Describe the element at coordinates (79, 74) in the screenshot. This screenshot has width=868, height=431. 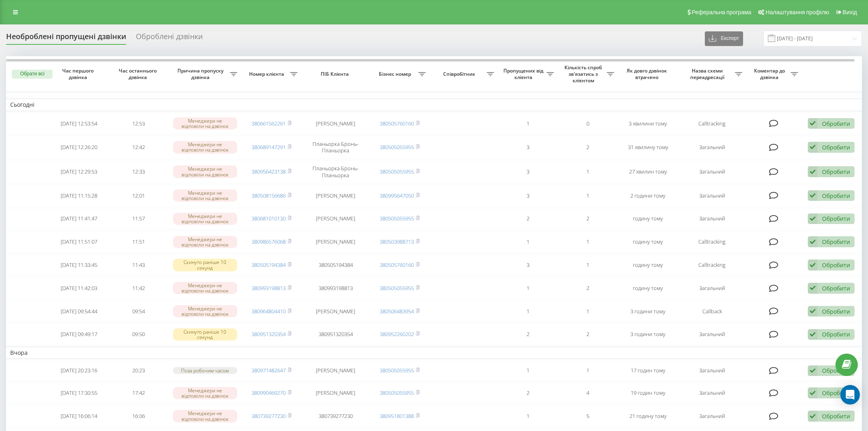
I see `span: Час першого дзвінка` at that location.